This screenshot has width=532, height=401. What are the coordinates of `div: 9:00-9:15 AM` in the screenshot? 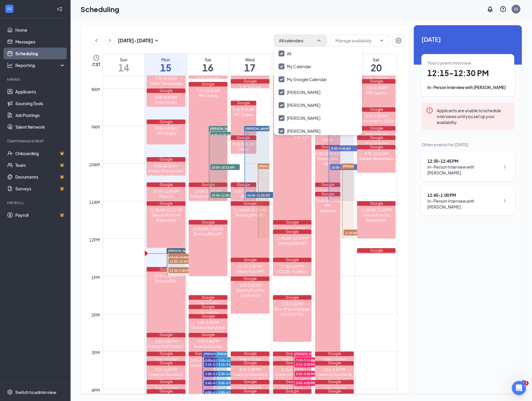 It's located at (377, 135).